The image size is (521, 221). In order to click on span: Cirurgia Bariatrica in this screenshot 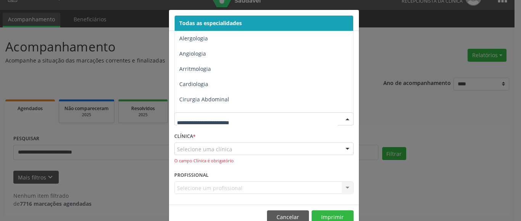, I will do `click(202, 114)`.